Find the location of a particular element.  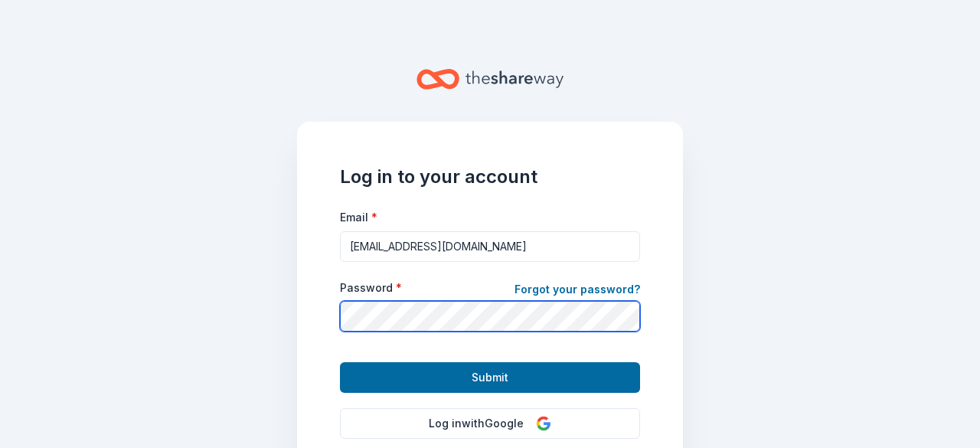

a: Home is located at coordinates (490, 79).